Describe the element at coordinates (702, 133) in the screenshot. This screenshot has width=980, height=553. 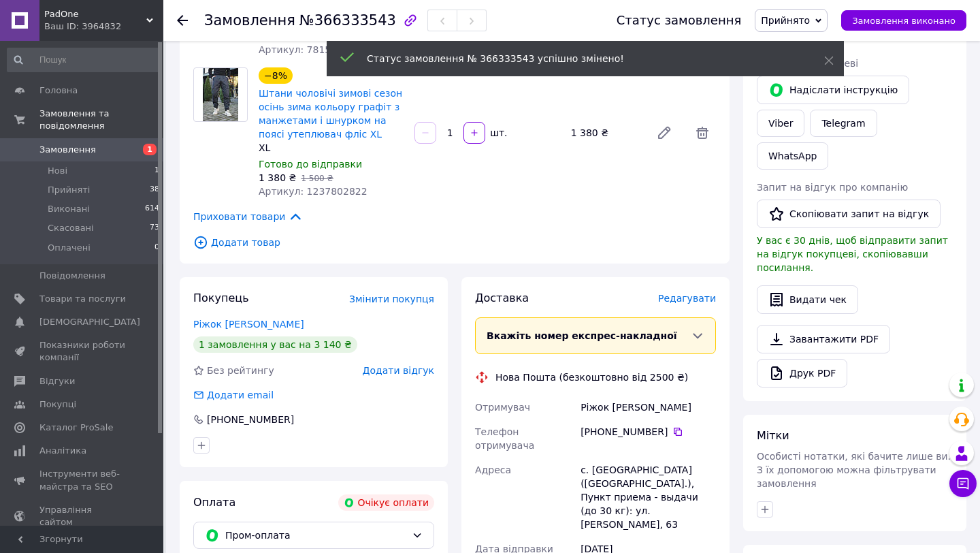
I see `span: Видалити` at that location.